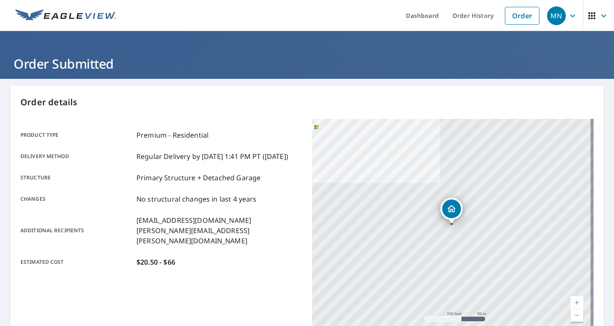 The image size is (614, 326). What do you see at coordinates (556, 16) in the screenshot?
I see `div: MN` at bounding box center [556, 16].